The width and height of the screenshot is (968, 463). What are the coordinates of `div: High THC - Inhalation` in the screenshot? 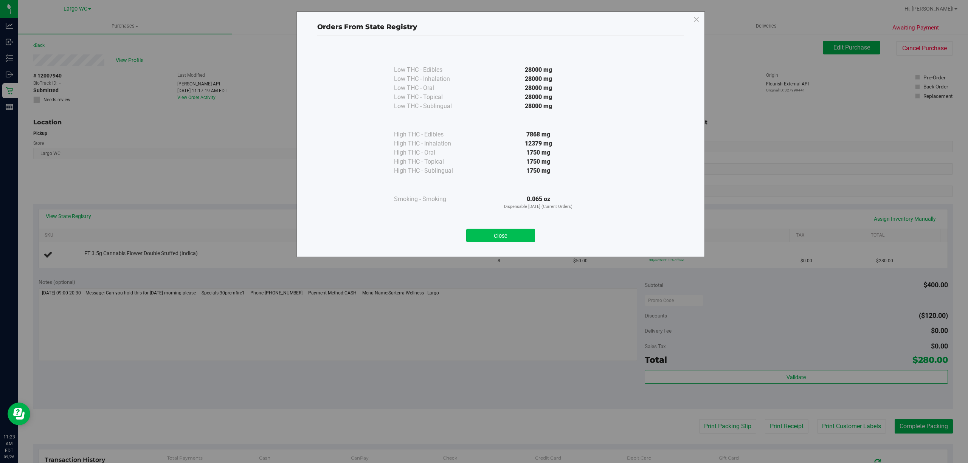 It's located at (432, 144).